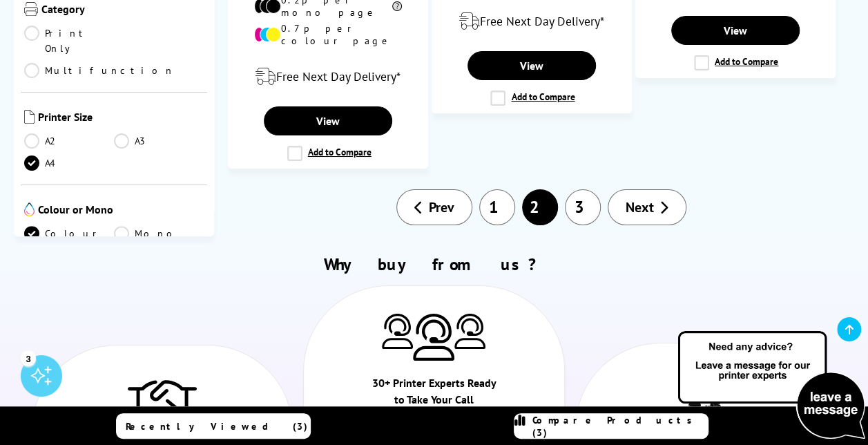  What do you see at coordinates (583, 207) in the screenshot?
I see `a: 3` at bounding box center [583, 207].